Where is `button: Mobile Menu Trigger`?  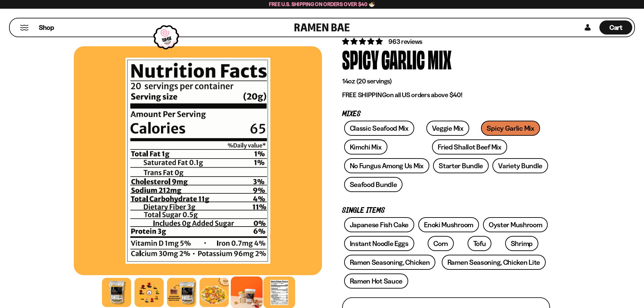
button: Mobile Menu Trigger is located at coordinates (24, 28).